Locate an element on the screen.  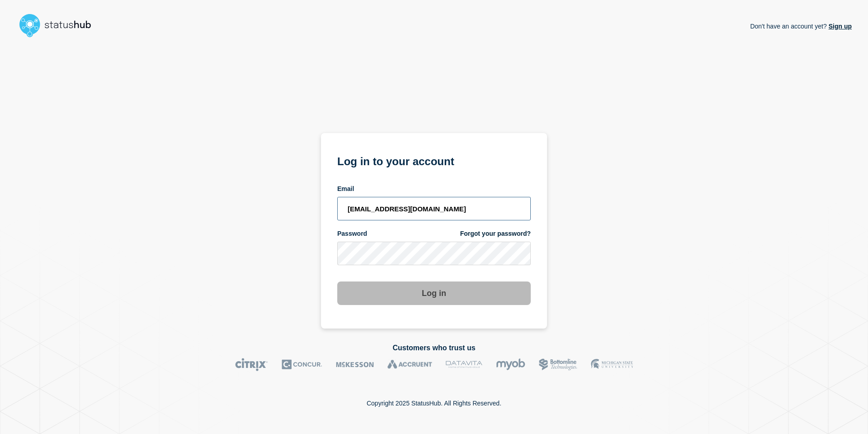
h2: Customers who trust us is located at coordinates (434, 348).